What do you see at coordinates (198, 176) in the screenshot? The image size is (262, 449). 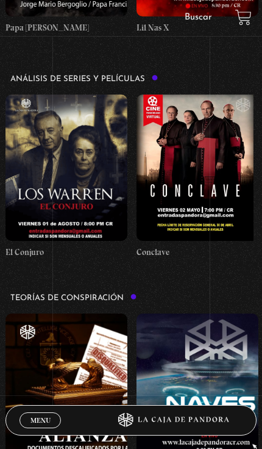 I see `a: Conclave` at bounding box center [198, 176].